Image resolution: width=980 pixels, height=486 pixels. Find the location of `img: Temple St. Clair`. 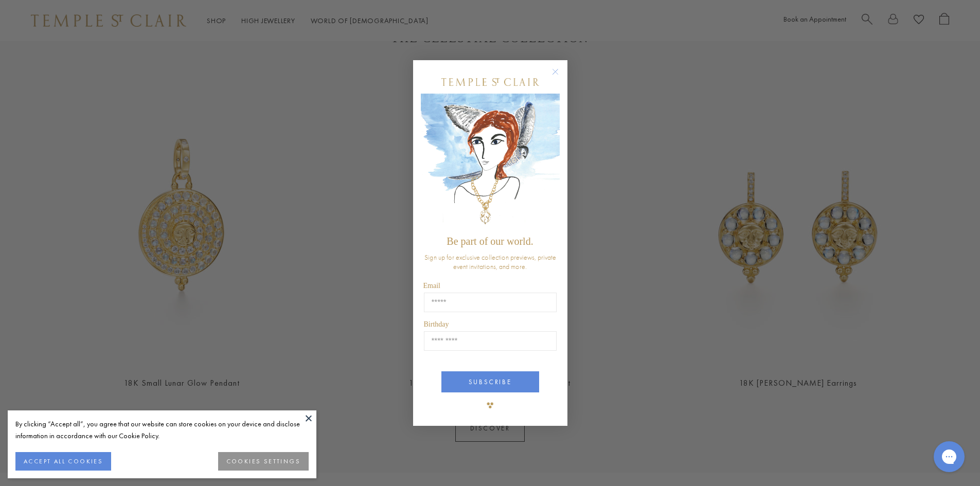

img: Temple St. Clair is located at coordinates (490, 82).